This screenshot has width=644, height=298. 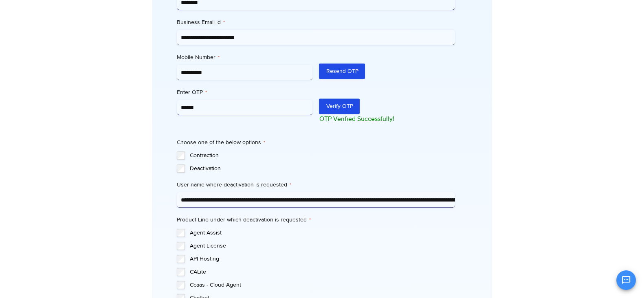 What do you see at coordinates (316, 22) in the screenshot?
I see `label: Business Email id` at bounding box center [316, 22].